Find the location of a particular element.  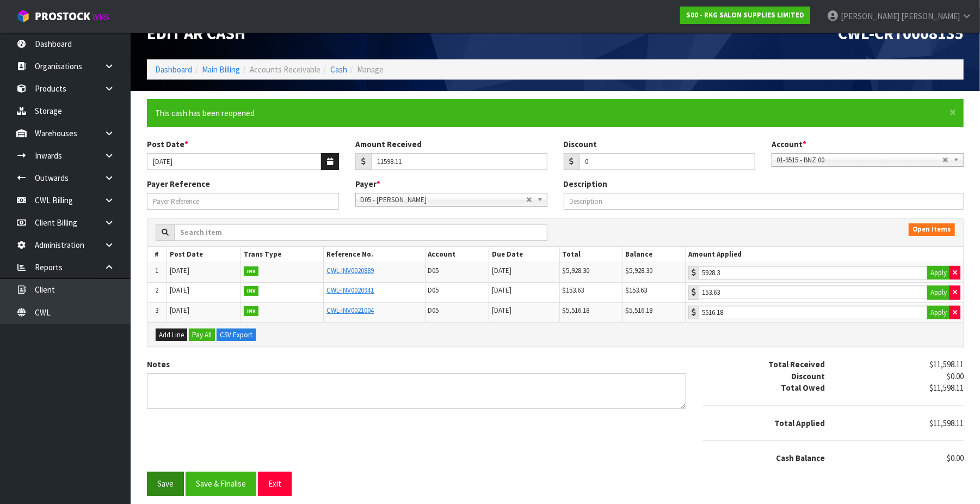

td: 1 is located at coordinates (156, 272).